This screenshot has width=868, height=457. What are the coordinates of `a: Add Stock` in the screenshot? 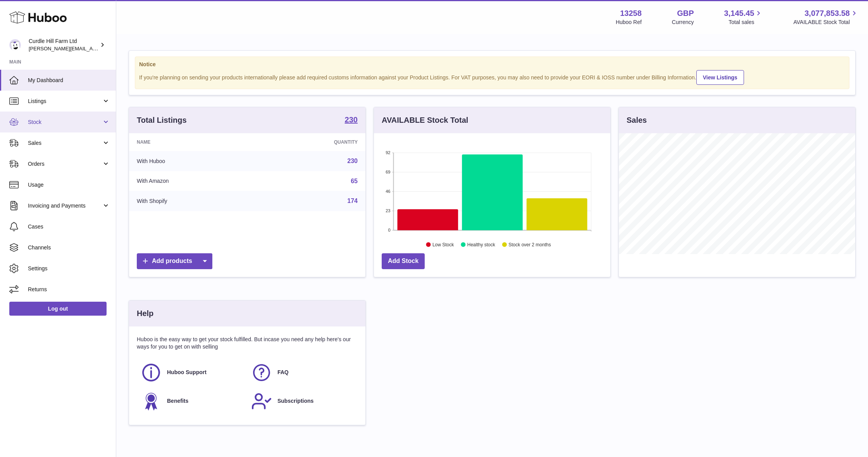 It's located at (403, 261).